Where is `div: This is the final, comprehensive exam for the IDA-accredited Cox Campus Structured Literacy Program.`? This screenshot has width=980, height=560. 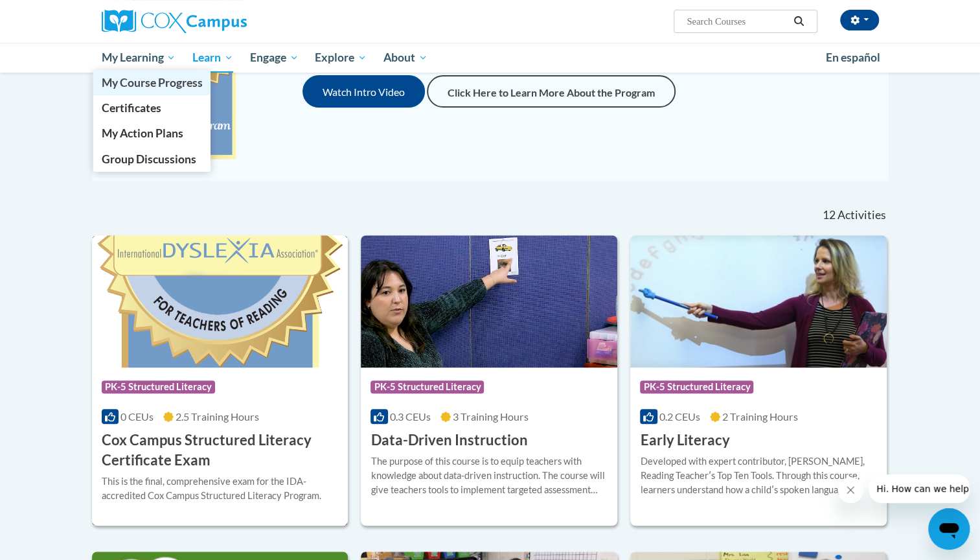 div: This is the final, comprehensive exam for the IDA-accredited Cox Campus Structured Literacy Program. is located at coordinates (220, 488).